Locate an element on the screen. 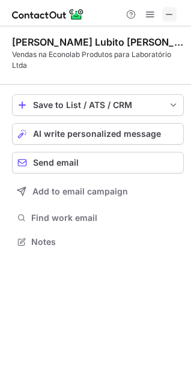 This screenshot has height=383, width=191. span: Send email is located at coordinates (56, 163).